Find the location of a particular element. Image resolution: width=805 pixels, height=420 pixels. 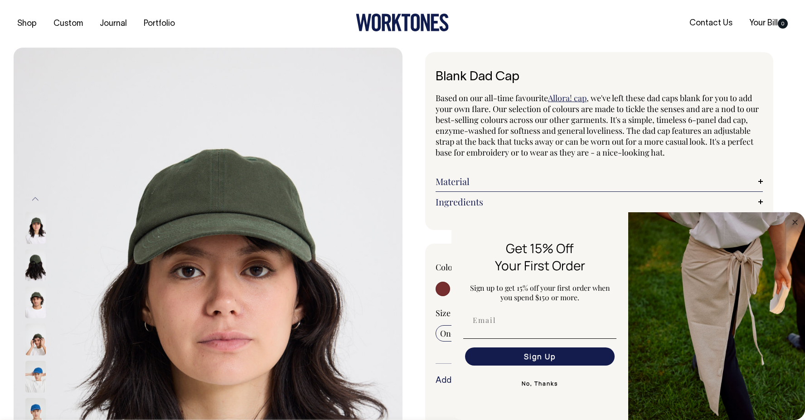

img: 5e34ad8f-4f05-4173-92a8-ea475ee49ac9.jpeg is located at coordinates (717, 316).